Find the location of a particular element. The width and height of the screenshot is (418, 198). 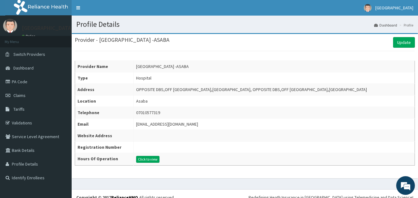

th: Email is located at coordinates (104, 124).